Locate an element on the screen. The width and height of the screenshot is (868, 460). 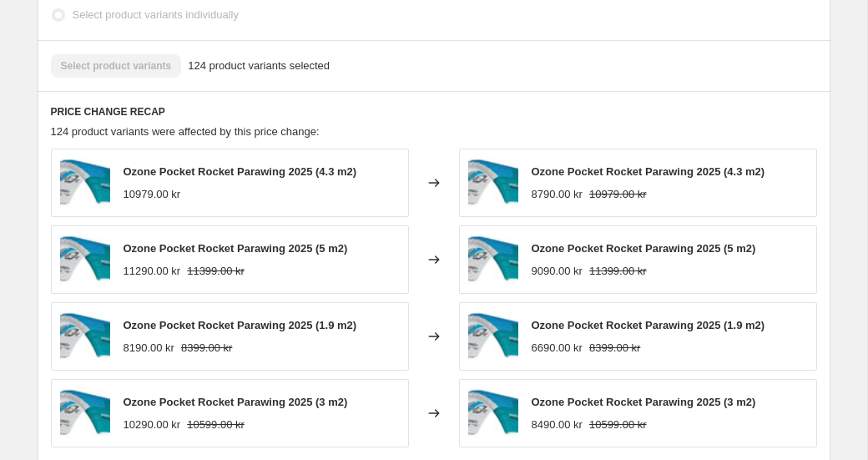
div: 10979.00 kr is located at coordinates (152, 194).